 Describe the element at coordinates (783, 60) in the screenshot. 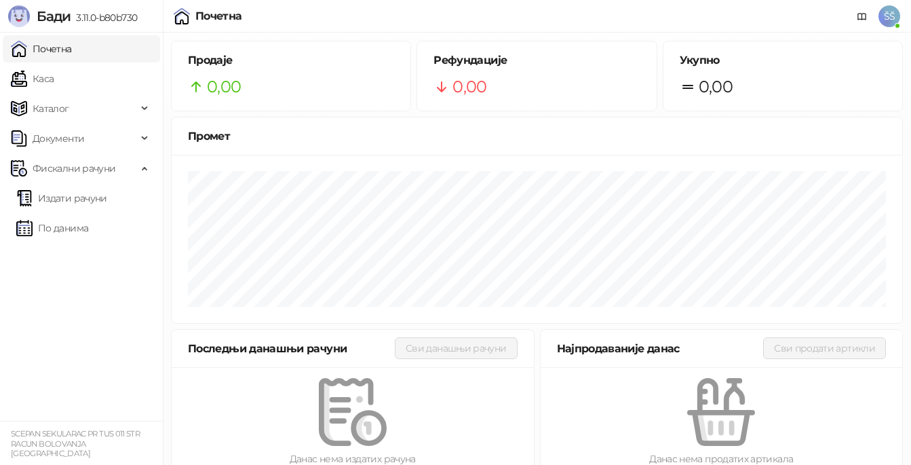

I see `h5: Укупно` at that location.